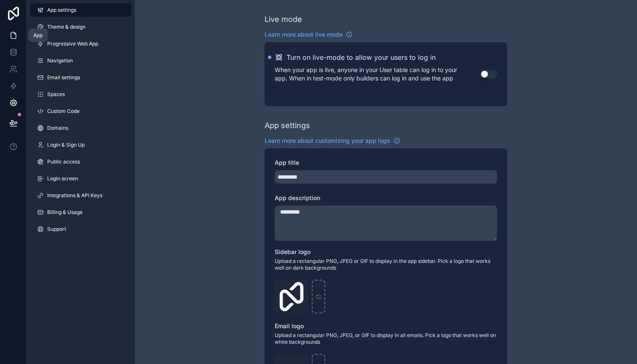 Image resolution: width=637 pixels, height=364 pixels. I want to click on span: Learn more about customizing your app logo, so click(327, 141).